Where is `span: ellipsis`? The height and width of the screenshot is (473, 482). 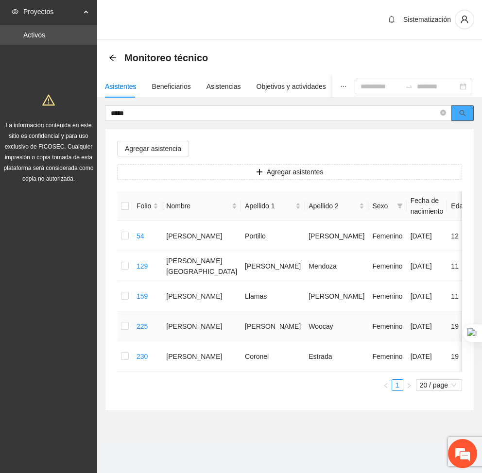
span: ellipsis is located at coordinates (343, 86).